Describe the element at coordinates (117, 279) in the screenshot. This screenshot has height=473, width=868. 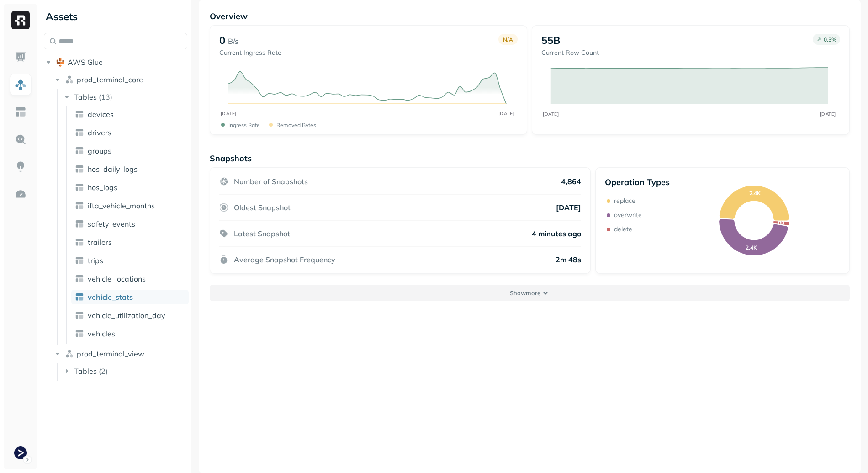
I see `span: vehicle_locations` at that location.